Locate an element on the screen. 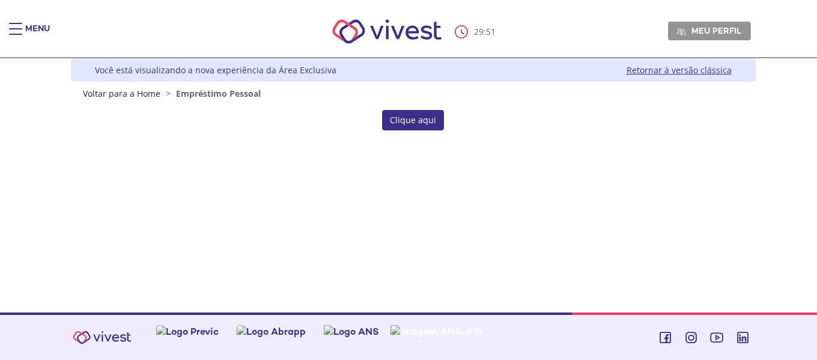 Image resolution: width=817 pixels, height=360 pixels. a: Voltar para a Home is located at coordinates (121, 93).